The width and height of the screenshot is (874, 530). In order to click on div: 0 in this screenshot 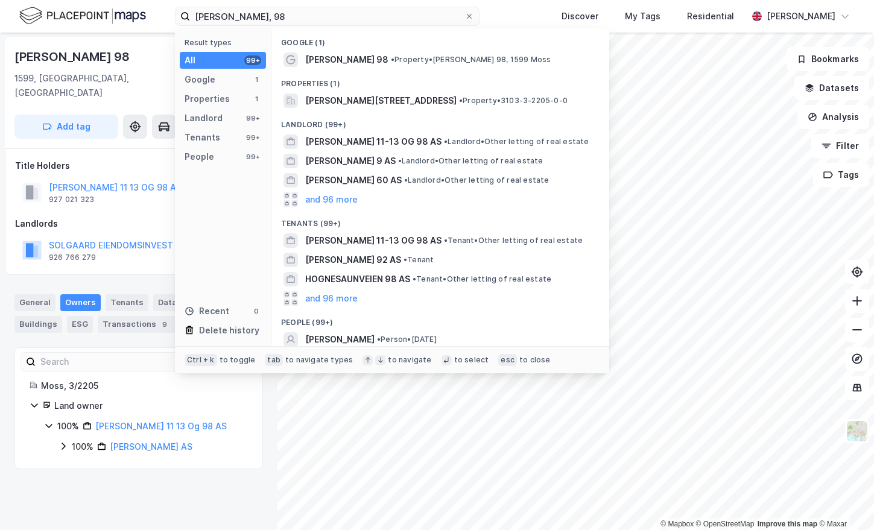, I will do `click(256, 311)`.